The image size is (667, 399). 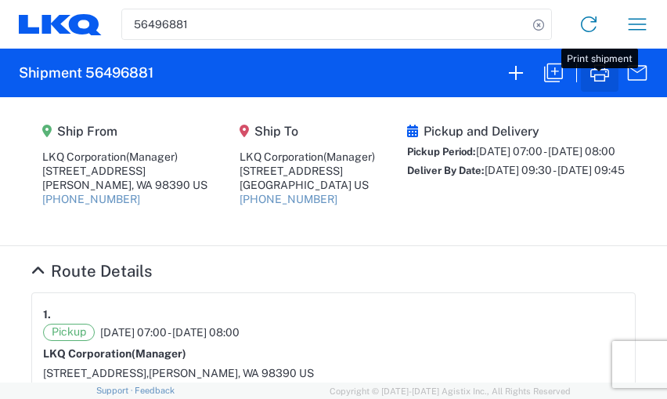 I want to click on a: Support, so click(x=116, y=390).